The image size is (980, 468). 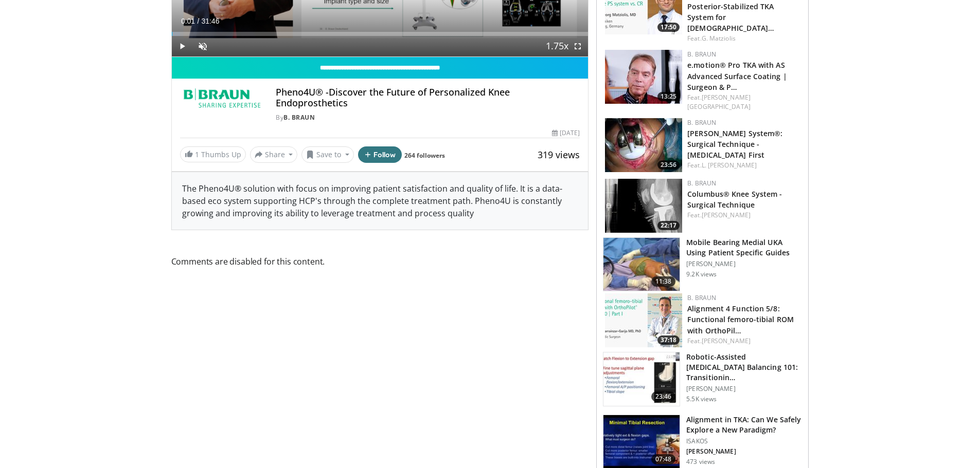 I want to click on button: Playback Rate, so click(x=557, y=46).